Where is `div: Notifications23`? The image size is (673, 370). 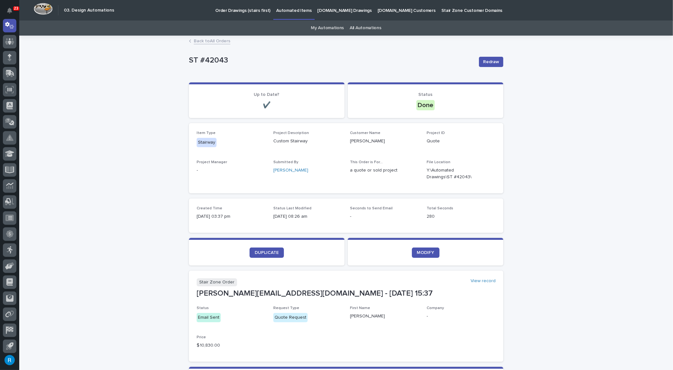
div: Notifications23 is located at coordinates (12, 13).